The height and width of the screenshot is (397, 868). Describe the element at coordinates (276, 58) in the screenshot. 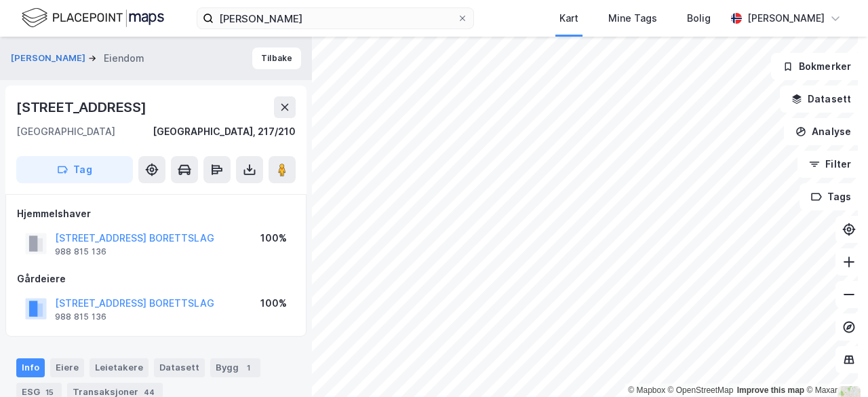

I see `button: Tilbake` at that location.